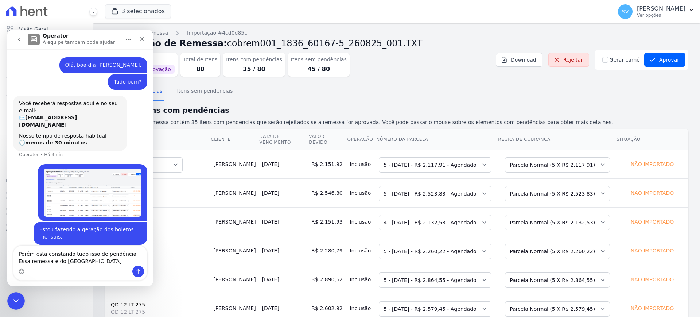  What do you see at coordinates (397, 122) in the screenshot?
I see `p: Esse arquivo de remessa contém 35 itens com pendências que serão rejeitados se a remessa for apro...` at bounding box center [397, 122].